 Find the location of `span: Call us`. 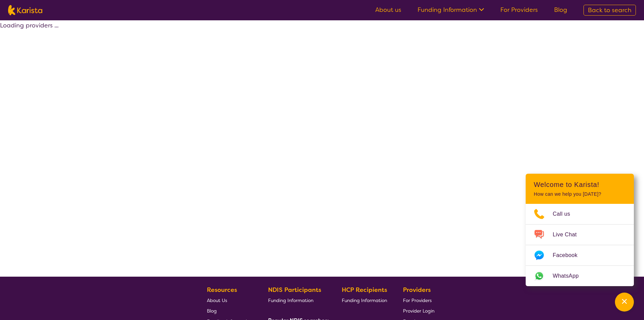

span: Call us is located at coordinates (566, 214).